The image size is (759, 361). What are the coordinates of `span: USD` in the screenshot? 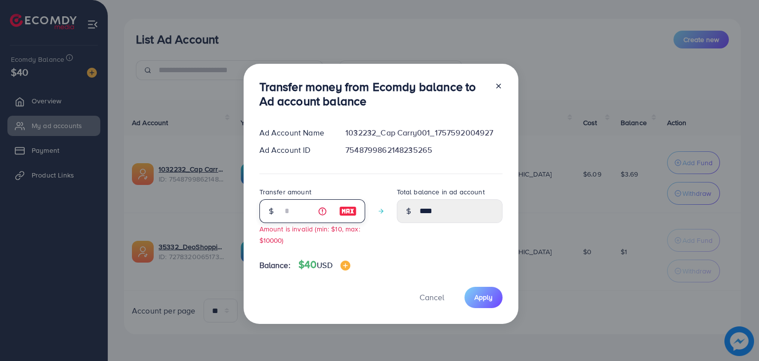 It's located at (324, 265).